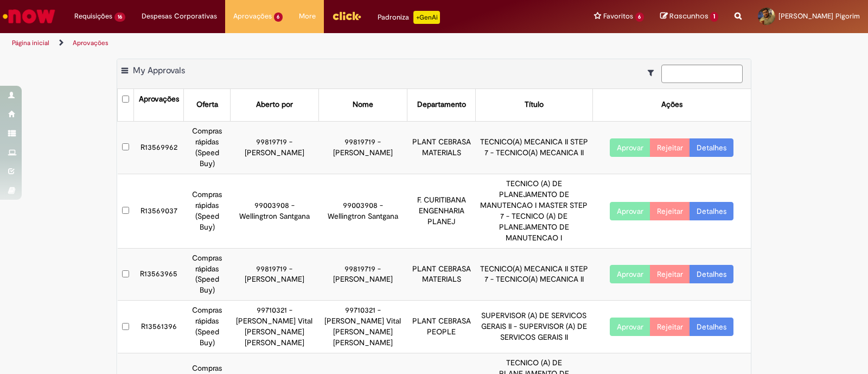 Image resolution: width=868 pixels, height=374 pixels. I want to click on div: Nome, so click(363, 105).